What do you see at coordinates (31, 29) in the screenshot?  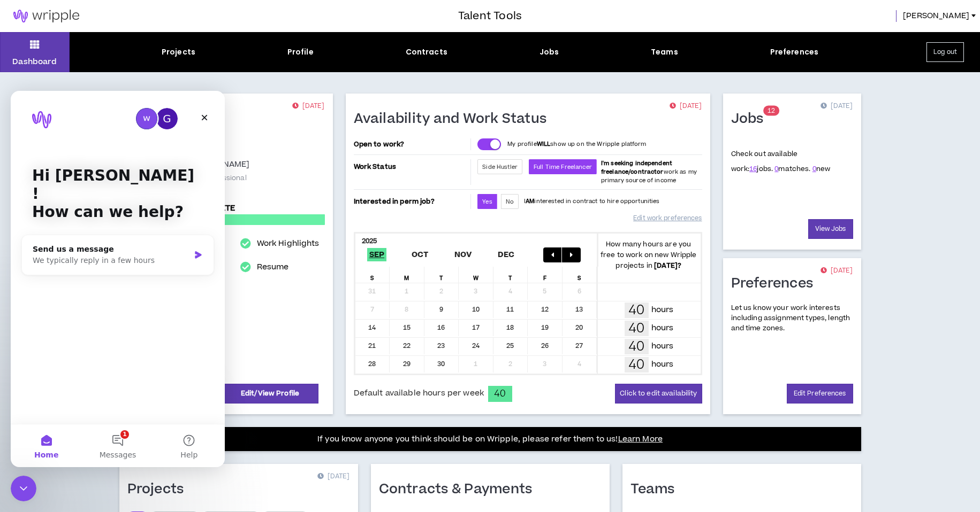 I see `img: logo` at bounding box center [31, 29].